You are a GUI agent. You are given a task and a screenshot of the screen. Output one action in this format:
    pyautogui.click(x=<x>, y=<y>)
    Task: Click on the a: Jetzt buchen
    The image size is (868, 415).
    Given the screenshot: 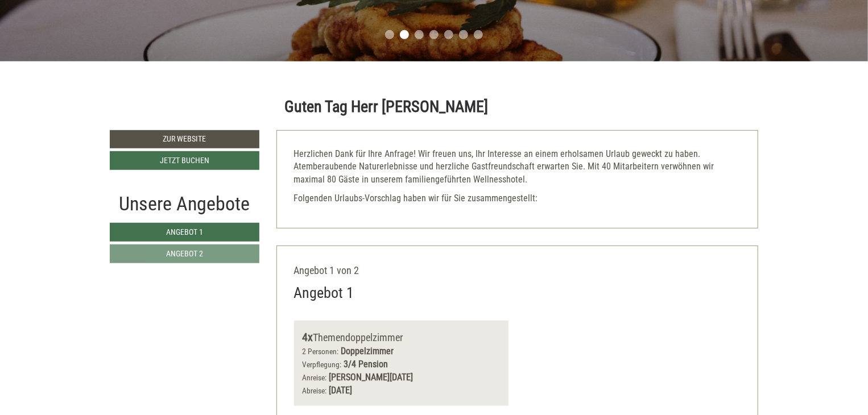 What is the action you would take?
    pyautogui.click(x=185, y=160)
    